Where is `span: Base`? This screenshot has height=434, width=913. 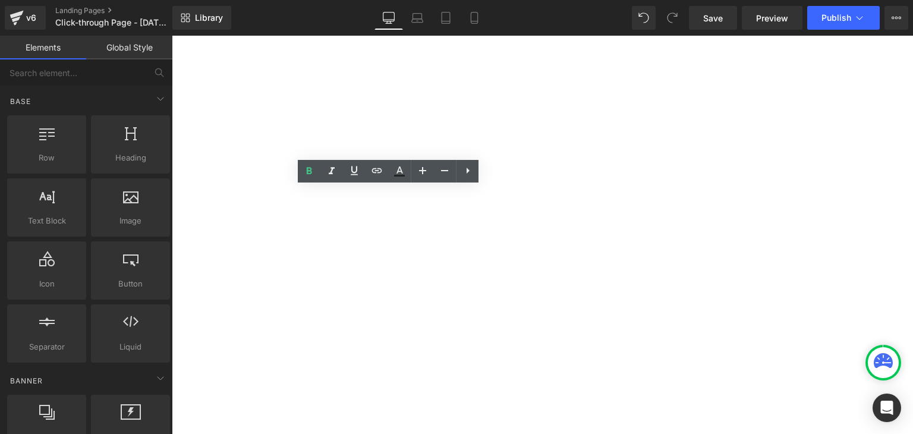 span: Base is located at coordinates (20, 101).